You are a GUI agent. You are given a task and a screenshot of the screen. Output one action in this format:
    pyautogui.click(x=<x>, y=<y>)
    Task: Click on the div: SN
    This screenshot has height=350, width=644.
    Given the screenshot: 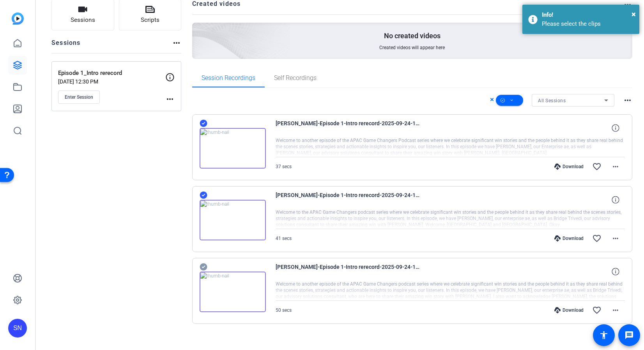 What is the action you would take?
    pyautogui.click(x=18, y=328)
    